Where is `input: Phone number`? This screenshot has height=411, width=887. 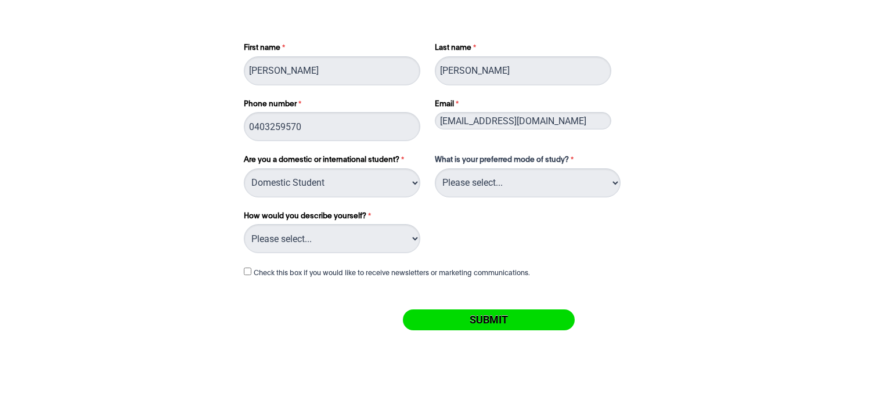 input: Phone number is located at coordinates (332, 127).